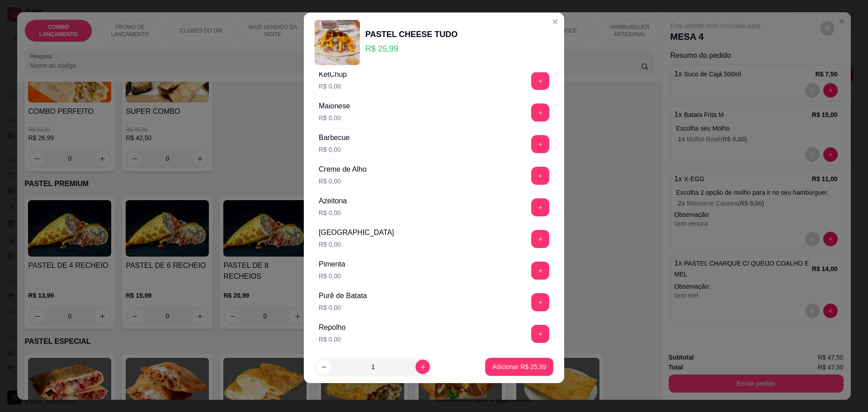  Describe the element at coordinates (343, 296) in the screenshot. I see `div: Purê de Batata` at that location.